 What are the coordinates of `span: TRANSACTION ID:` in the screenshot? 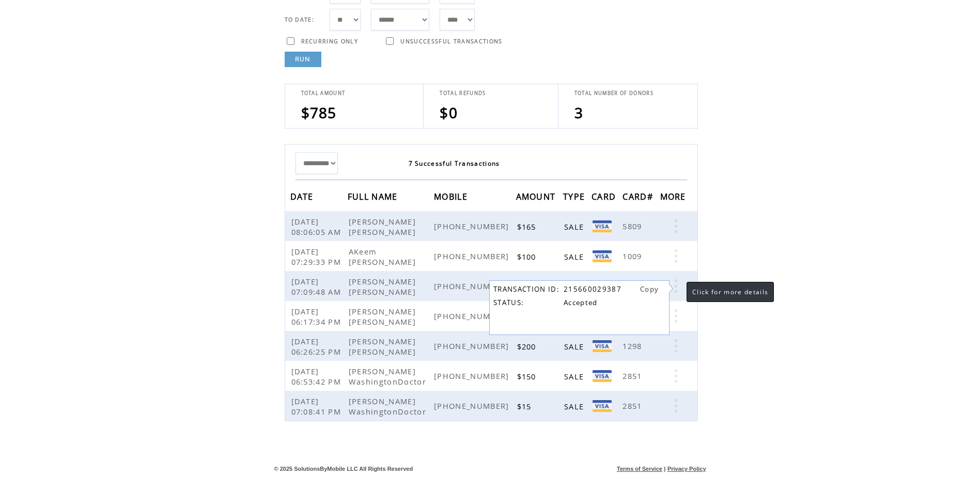 It's located at (527, 290).